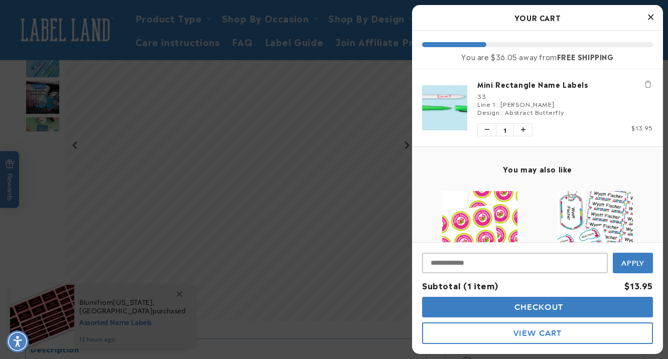 The height and width of the screenshot is (359, 668). What do you see at coordinates (523, 130) in the screenshot?
I see `button: Increase quantity of Mini Rectangle Name Labels` at bounding box center [523, 130].